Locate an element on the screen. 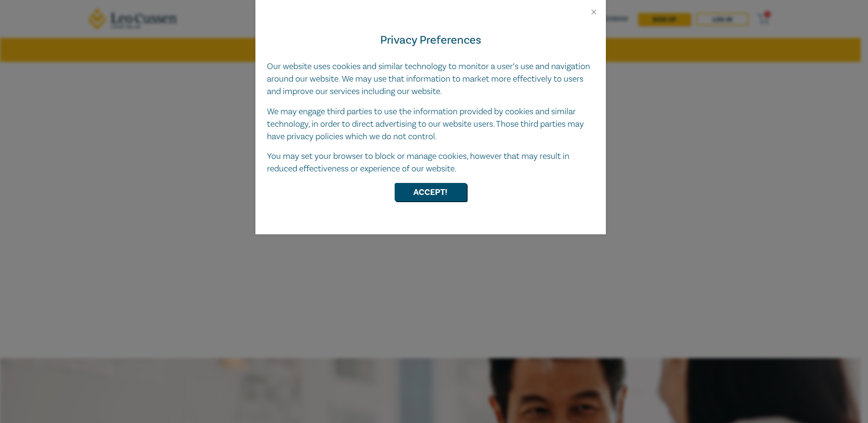  p: Our website uses cookies and similar technology to monitor a user’s use and navigation around our... is located at coordinates (431, 79).